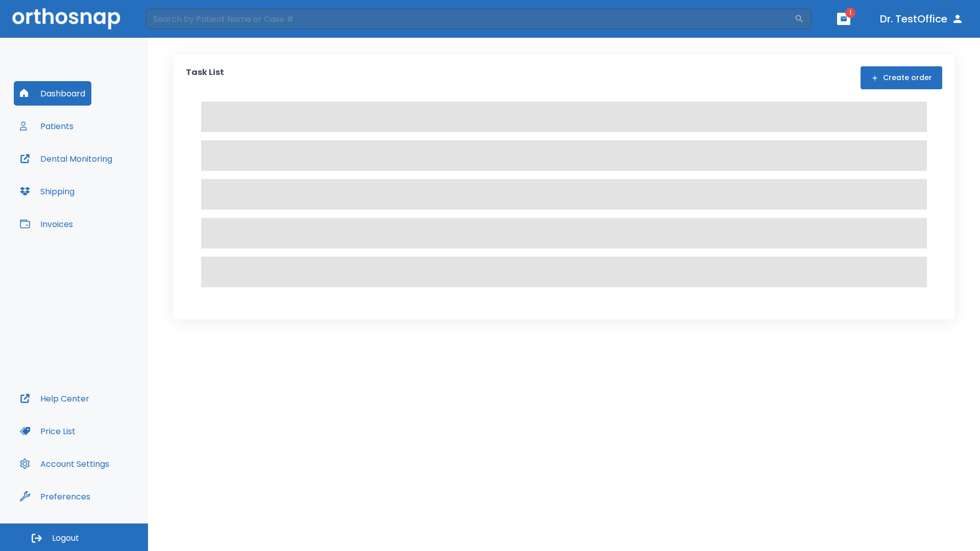 The width and height of the screenshot is (980, 551). Describe the element at coordinates (55, 398) in the screenshot. I see `a: Help Center` at that location.